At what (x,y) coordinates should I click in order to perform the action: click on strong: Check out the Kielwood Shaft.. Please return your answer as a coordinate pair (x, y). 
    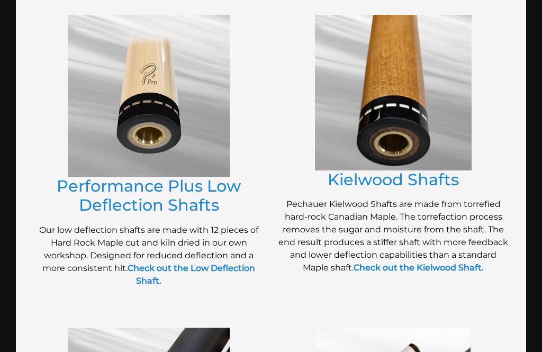
    Looking at the image, I should click on (419, 267).